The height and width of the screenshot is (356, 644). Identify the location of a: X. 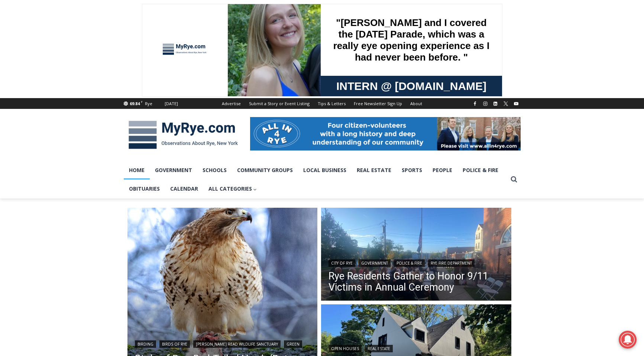
(506, 104).